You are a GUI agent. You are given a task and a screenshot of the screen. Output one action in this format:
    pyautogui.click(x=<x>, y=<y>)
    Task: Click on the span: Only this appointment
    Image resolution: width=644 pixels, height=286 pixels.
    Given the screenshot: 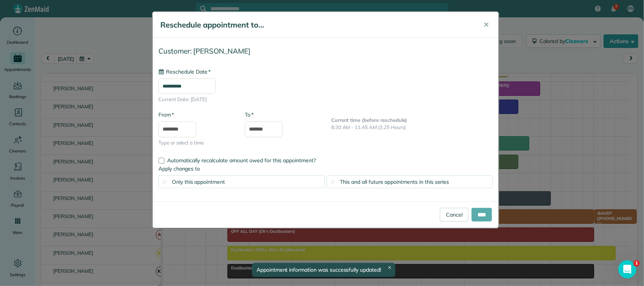 What is the action you would take?
    pyautogui.click(x=199, y=182)
    